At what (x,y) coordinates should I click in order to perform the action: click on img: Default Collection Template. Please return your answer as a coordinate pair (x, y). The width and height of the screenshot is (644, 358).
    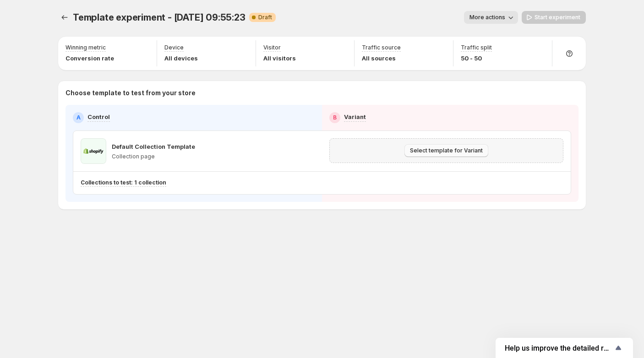
    Looking at the image, I should click on (93, 151).